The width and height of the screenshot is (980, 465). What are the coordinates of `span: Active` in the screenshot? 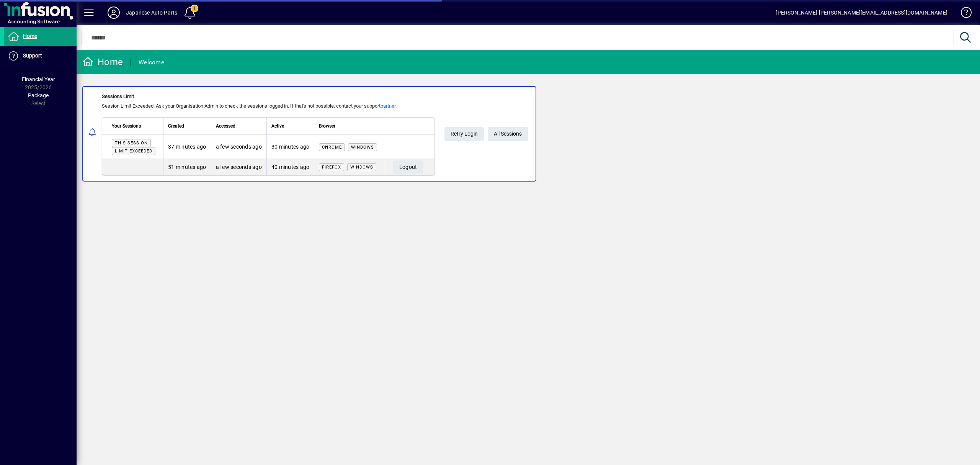 It's located at (277, 126).